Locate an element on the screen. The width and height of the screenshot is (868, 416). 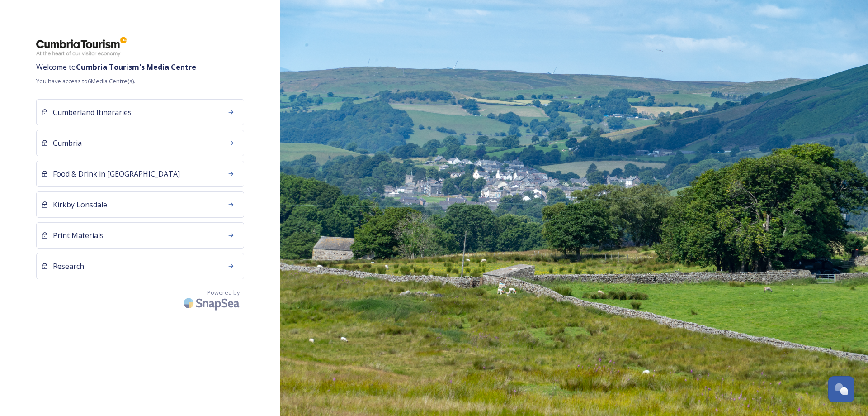
span: Cumberland Itineraries is located at coordinates (93, 112).